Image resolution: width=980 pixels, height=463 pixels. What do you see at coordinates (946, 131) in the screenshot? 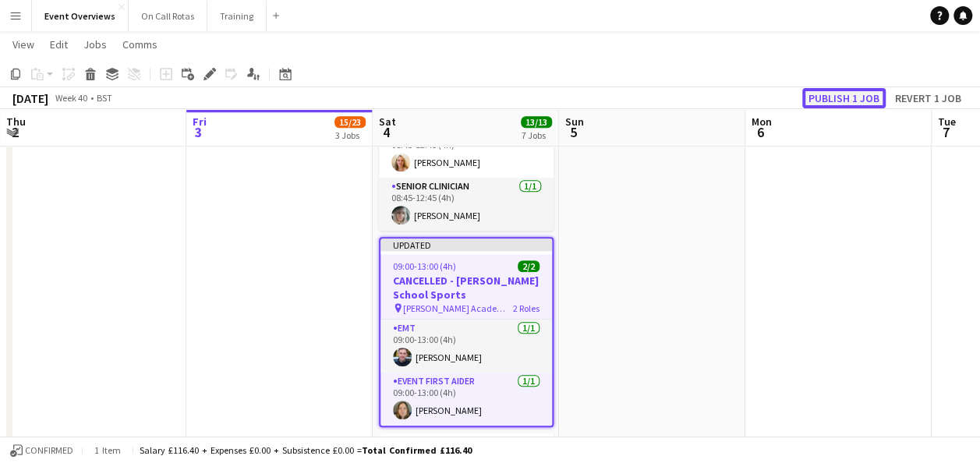
I see `span: 7` at bounding box center [946, 131].